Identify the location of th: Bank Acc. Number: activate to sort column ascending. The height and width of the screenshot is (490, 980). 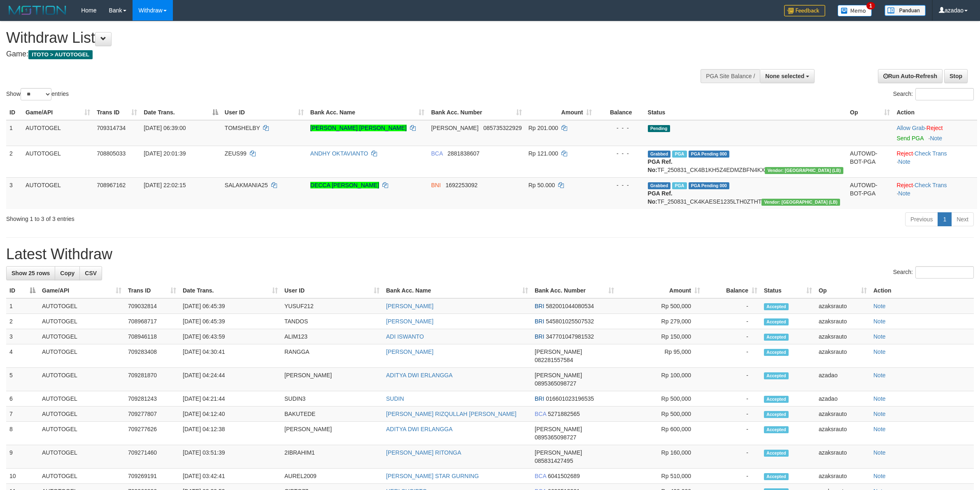
(574, 291).